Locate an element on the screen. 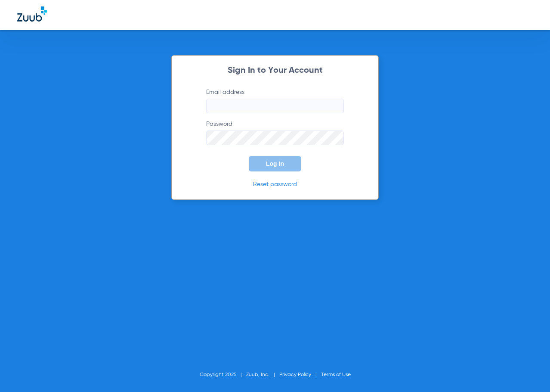 This screenshot has width=550, height=392. a: Privacy Policy is located at coordinates (295, 375).